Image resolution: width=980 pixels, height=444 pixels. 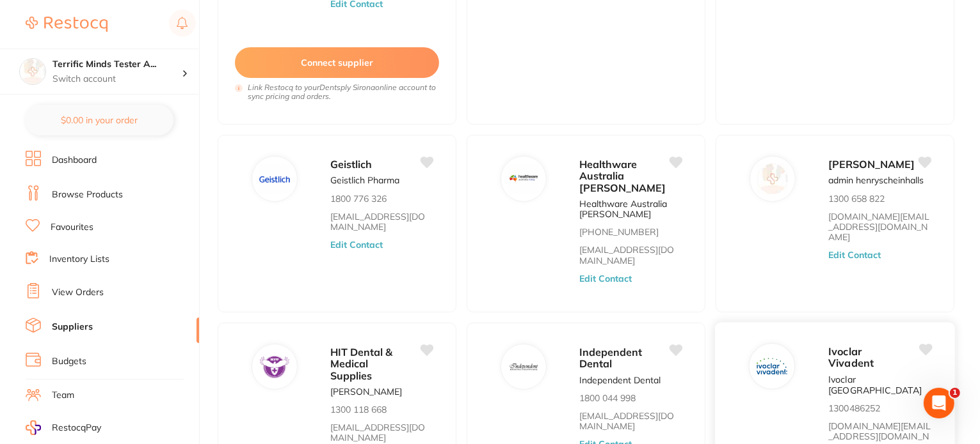 I want to click on span: RestocqPay, so click(x=76, y=428).